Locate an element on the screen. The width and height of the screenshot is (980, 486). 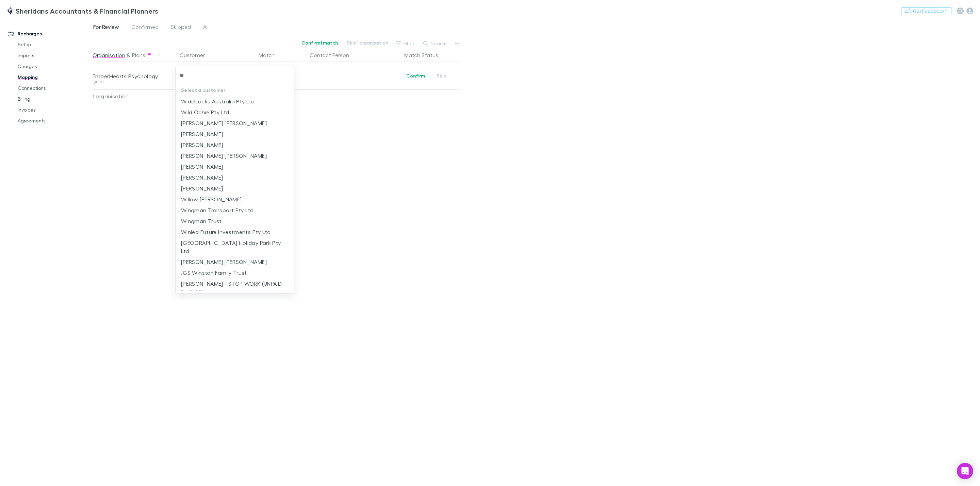
div: Open Intercom Messenger is located at coordinates (965, 471).